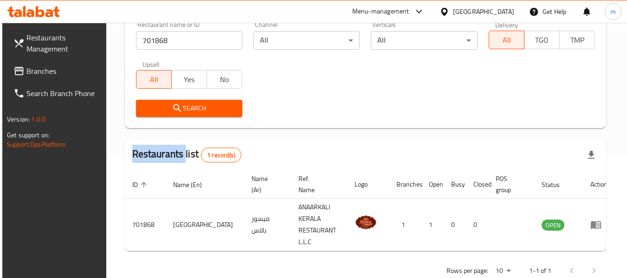 This screenshot has height=278, width=627. What do you see at coordinates (194, 185) in the screenshot?
I see `span: Name (En)` at bounding box center [194, 185].